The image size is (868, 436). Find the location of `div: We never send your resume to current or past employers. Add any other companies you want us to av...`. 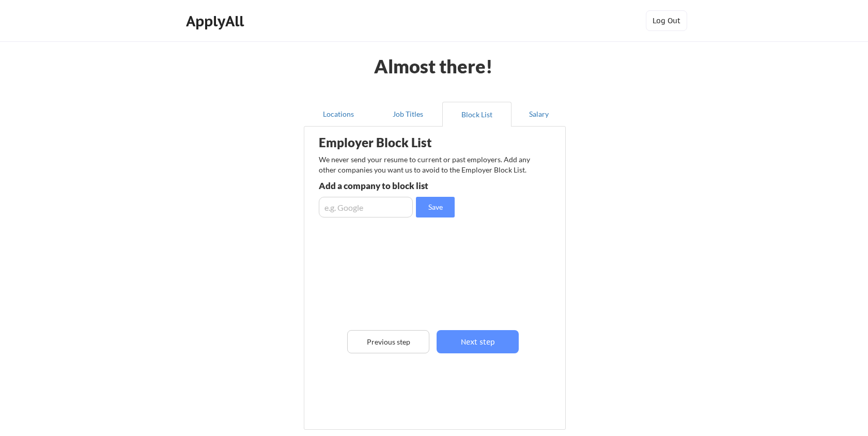

div: We never send your resume to current or past employers. Add any other companies you want us to av... is located at coordinates (427, 164).